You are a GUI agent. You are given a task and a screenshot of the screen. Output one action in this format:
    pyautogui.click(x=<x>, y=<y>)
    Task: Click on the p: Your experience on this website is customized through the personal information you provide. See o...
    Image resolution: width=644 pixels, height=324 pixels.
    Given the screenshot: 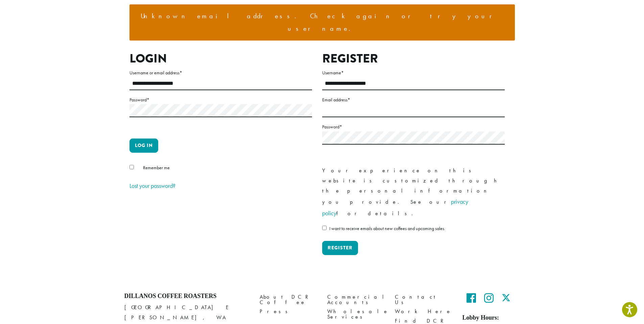 What is the action you would take?
    pyautogui.click(x=413, y=192)
    